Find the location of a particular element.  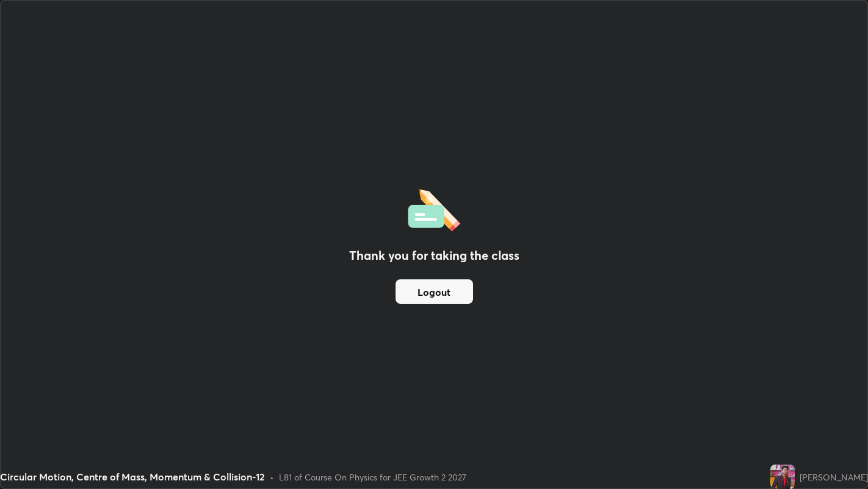

img: 62741a6fc56e4321a437aeefe8689af7.22033213_3 is located at coordinates (783, 476).